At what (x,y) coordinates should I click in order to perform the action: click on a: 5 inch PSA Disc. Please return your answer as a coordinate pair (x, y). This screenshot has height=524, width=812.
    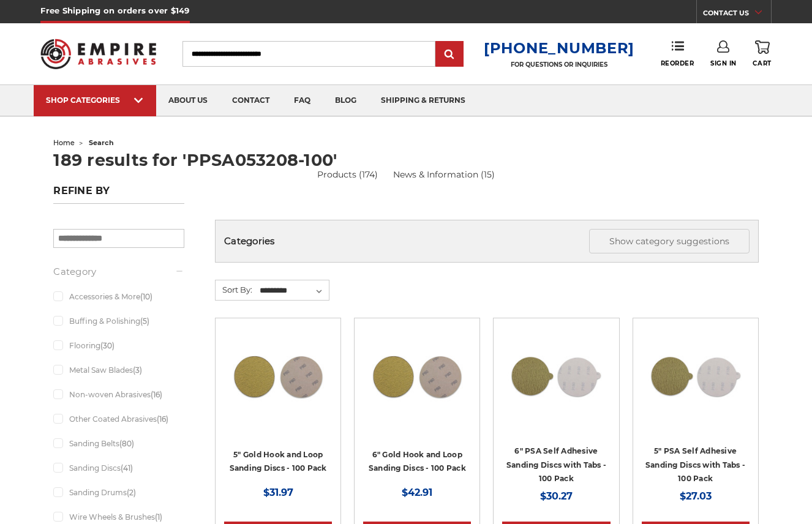
    Looking at the image, I should click on (696, 381).